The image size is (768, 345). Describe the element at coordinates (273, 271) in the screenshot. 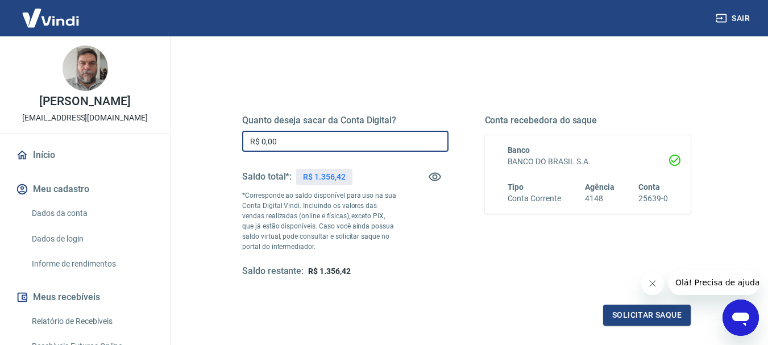

I see `h5: Saldo restante:` at that location.